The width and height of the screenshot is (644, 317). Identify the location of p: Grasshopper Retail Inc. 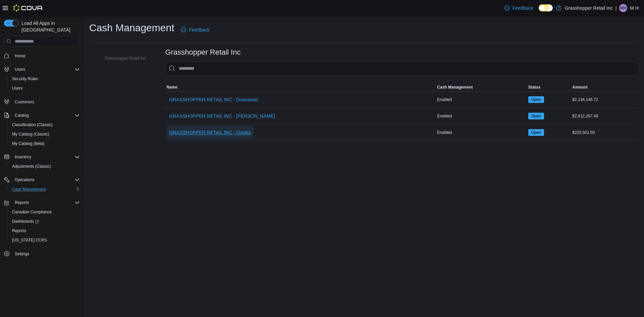
(589, 8).